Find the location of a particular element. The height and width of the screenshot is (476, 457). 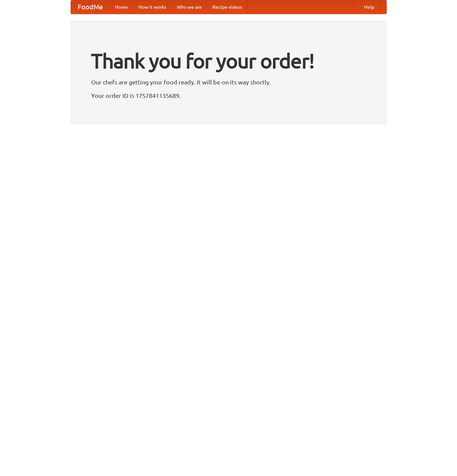

a: How it works is located at coordinates (152, 7).